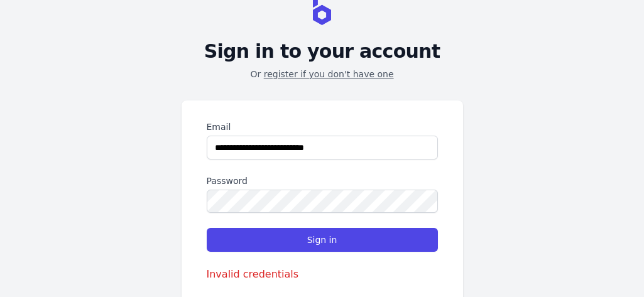  I want to click on label: Password, so click(322, 181).